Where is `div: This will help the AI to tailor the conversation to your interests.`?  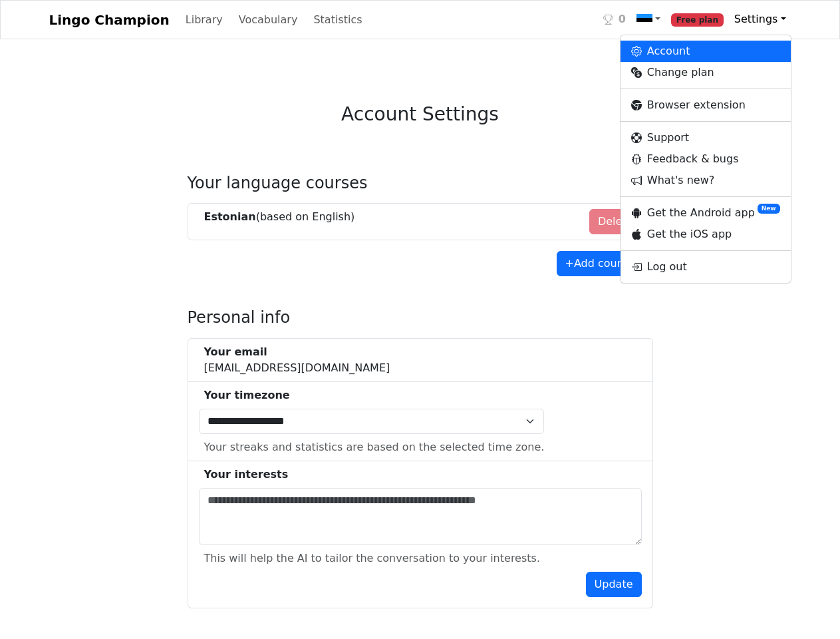
div: This will help the AI to tailor the conversation to your interests. is located at coordinates (372, 558).